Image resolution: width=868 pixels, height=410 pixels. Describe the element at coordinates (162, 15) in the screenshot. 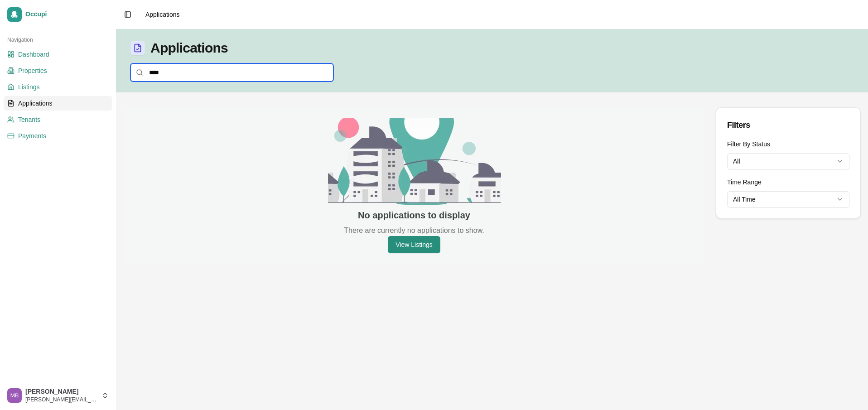

I see `nav: breadcrumb` at that location.